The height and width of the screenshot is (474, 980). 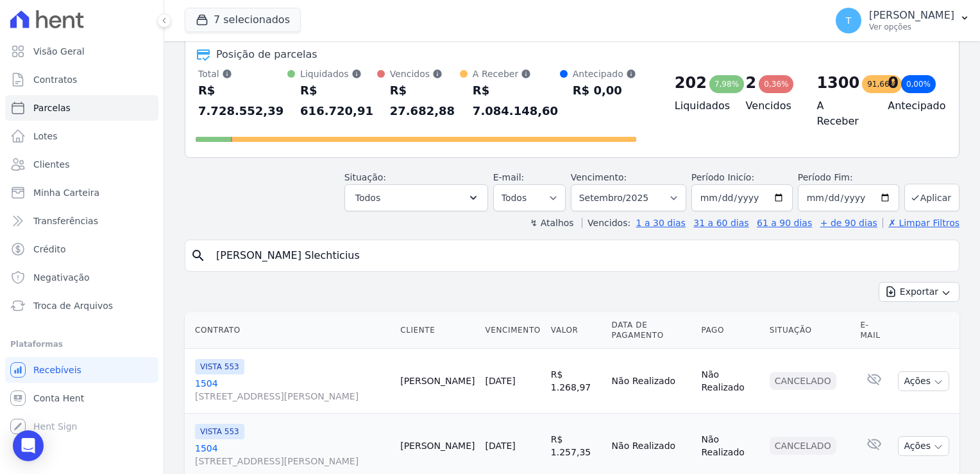 I want to click on a: ✗ Limpar Filtros, so click(x=921, y=223).